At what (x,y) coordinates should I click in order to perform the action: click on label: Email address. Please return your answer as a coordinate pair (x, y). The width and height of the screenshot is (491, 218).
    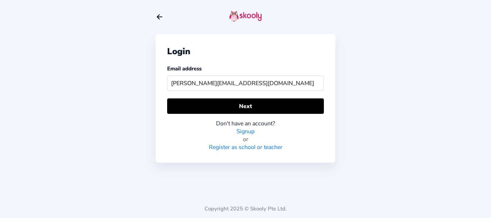
    Looking at the image, I should click on (184, 69).